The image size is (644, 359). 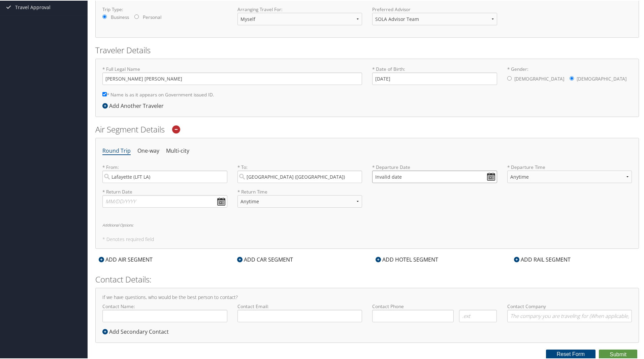 I want to click on label: * Name is as it appears on Government issued ID., so click(x=158, y=94).